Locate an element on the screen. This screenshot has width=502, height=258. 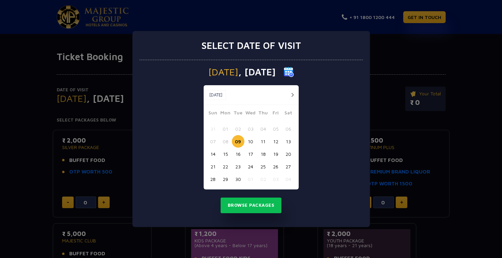
button: 30 is located at coordinates (238, 179).